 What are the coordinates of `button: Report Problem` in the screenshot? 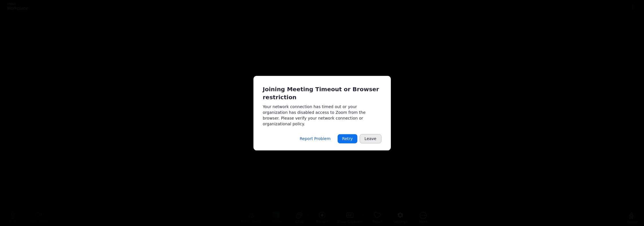 It's located at (315, 139).